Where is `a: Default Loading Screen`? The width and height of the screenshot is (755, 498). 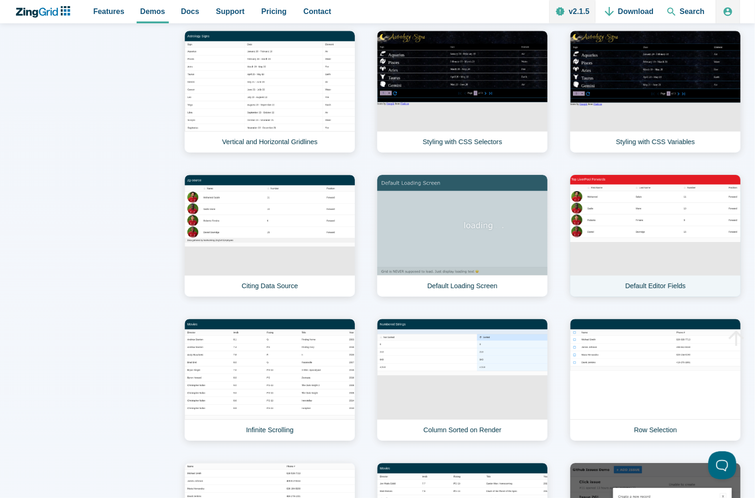 a: Default Loading Screen is located at coordinates (462, 236).